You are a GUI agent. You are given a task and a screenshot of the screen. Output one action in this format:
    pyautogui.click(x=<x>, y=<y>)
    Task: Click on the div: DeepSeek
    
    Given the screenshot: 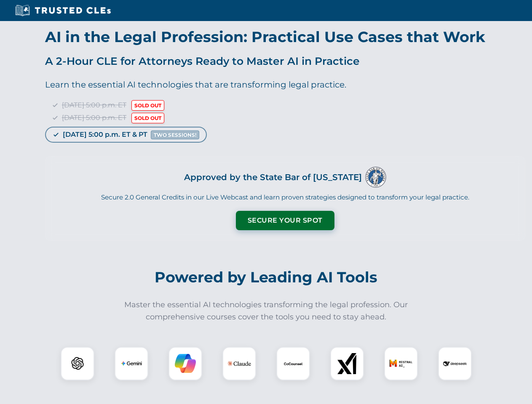 What is the action you would take?
    pyautogui.click(x=455, y=364)
    